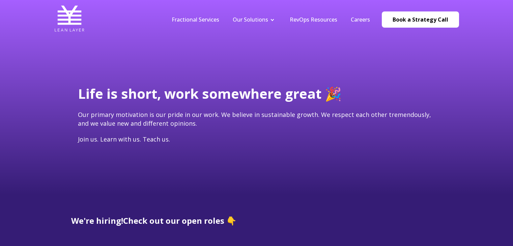 Image resolution: width=513 pixels, height=246 pixels. I want to click on a: Our Solutions, so click(250, 20).